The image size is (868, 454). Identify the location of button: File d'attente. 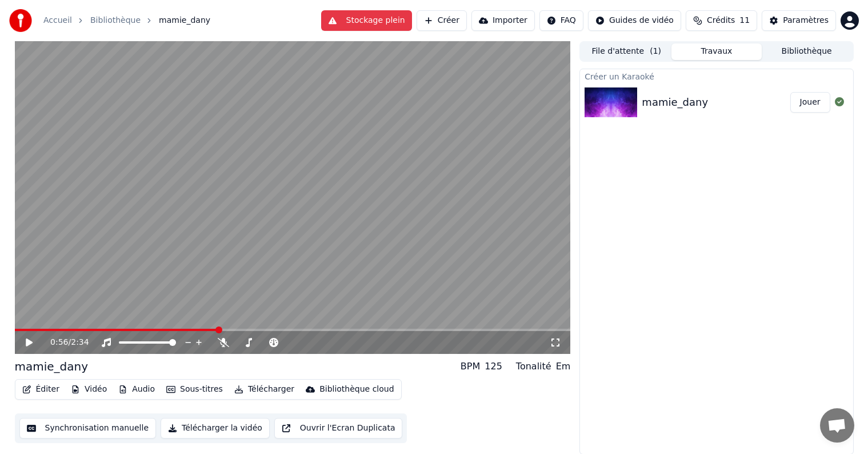
(626, 52).